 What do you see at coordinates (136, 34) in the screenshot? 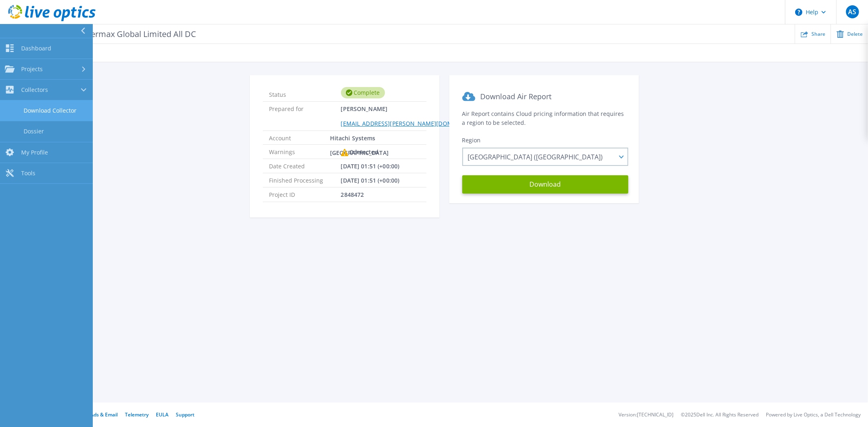
I see `span: Thermax Global Limited All DC` at bounding box center [136, 34].